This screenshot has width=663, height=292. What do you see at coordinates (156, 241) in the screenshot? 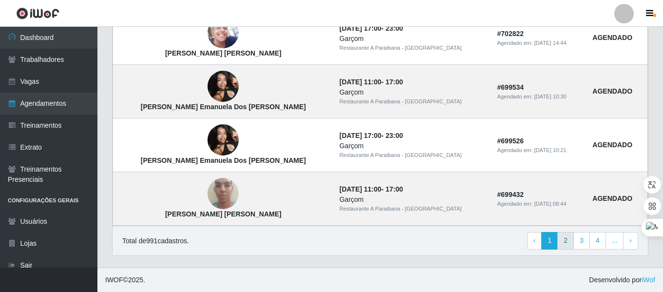
I see `p: Total de 991 cadastros.` at bounding box center [156, 241].